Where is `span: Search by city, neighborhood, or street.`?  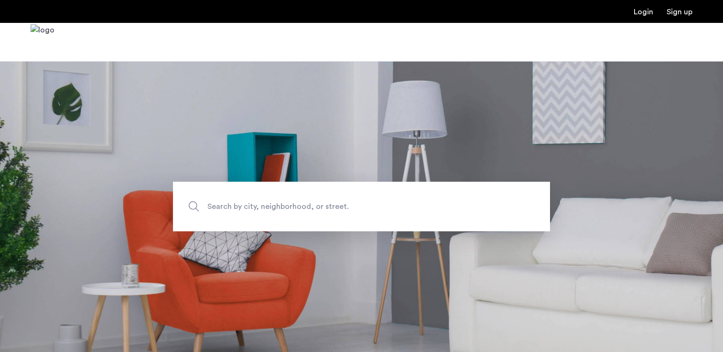 span: Search by city, neighborhood, or street. is located at coordinates (339, 207).